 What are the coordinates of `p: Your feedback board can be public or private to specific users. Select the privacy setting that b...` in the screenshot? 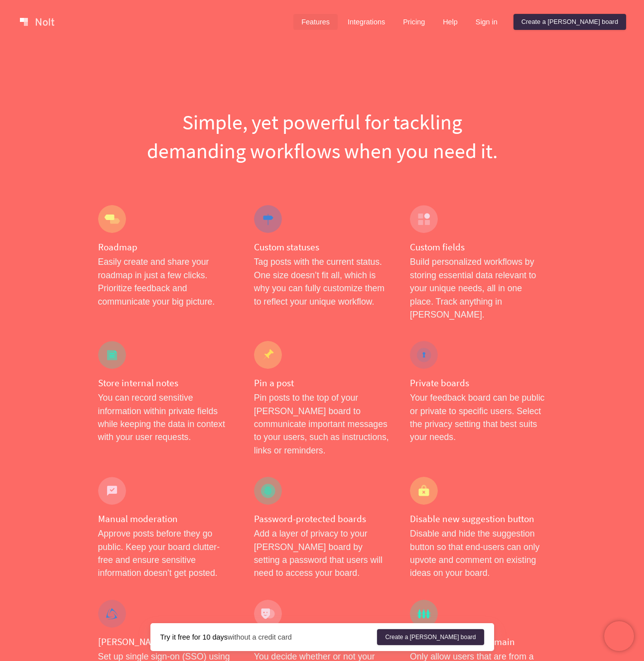 It's located at (477, 417).